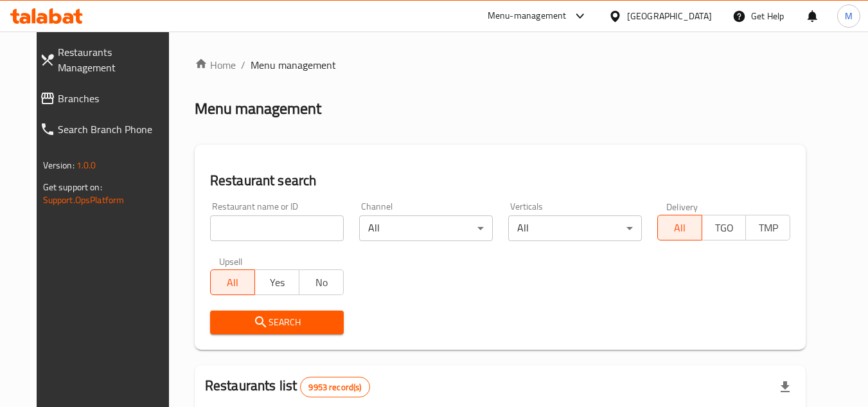 The image size is (868, 407). I want to click on span: Menu management, so click(293, 65).